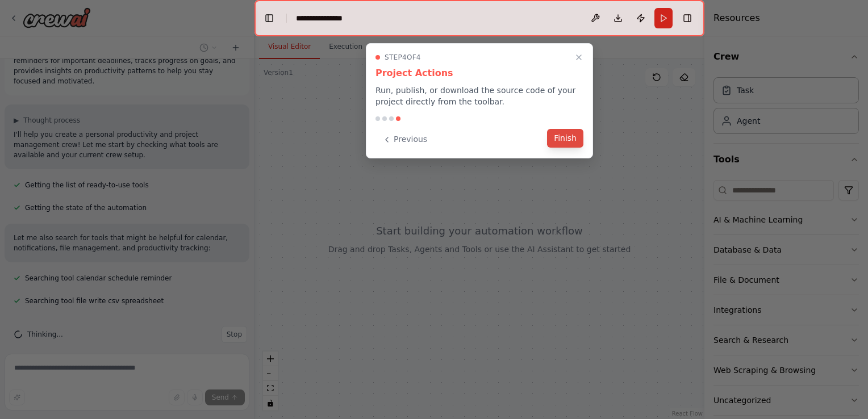  I want to click on p: Run, publish, or download the source code of your project directly from the toolbar., so click(479, 96).